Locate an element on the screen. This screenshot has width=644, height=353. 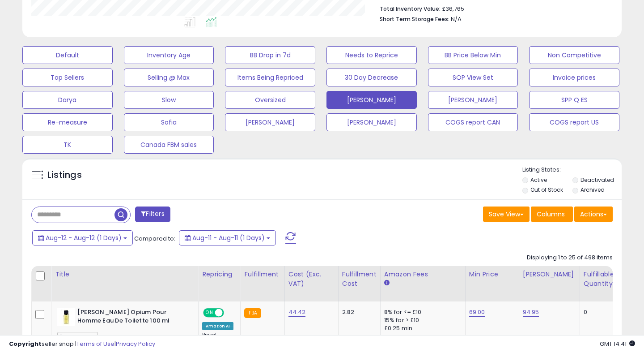
div: 15% for > £10 is located at coordinates (421, 320).